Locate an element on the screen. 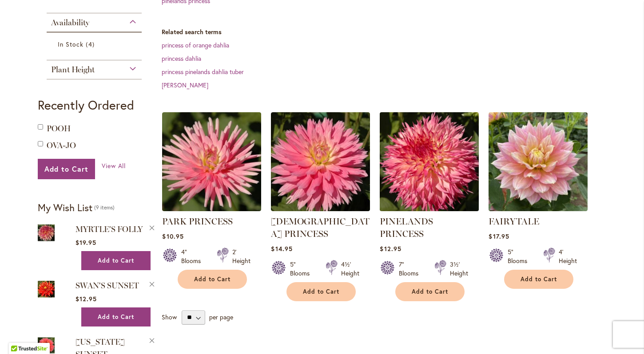 This screenshot has height=354, width=644. span: POOH is located at coordinates (59, 129).